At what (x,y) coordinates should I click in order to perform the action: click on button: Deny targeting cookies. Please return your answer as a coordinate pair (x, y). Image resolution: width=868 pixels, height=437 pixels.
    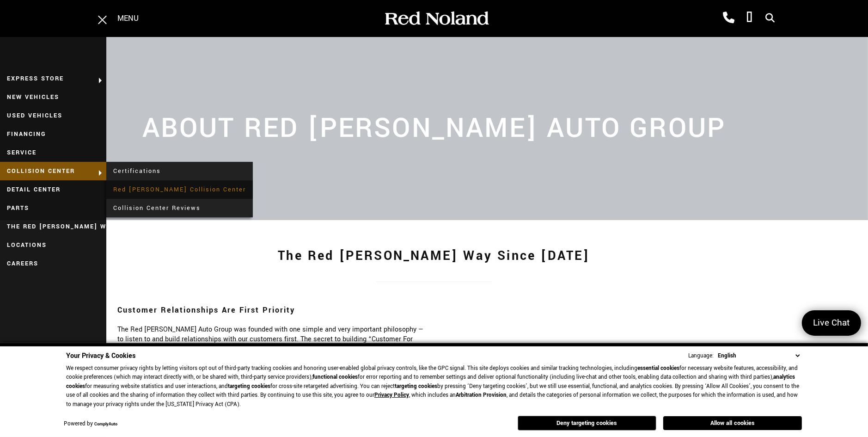
    Looking at the image, I should click on (587, 423).